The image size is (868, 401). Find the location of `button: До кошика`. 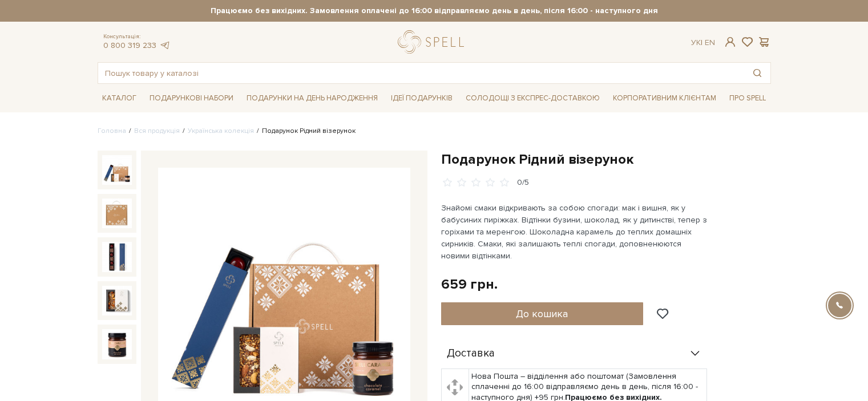

button: До кошика is located at coordinates (542, 314).